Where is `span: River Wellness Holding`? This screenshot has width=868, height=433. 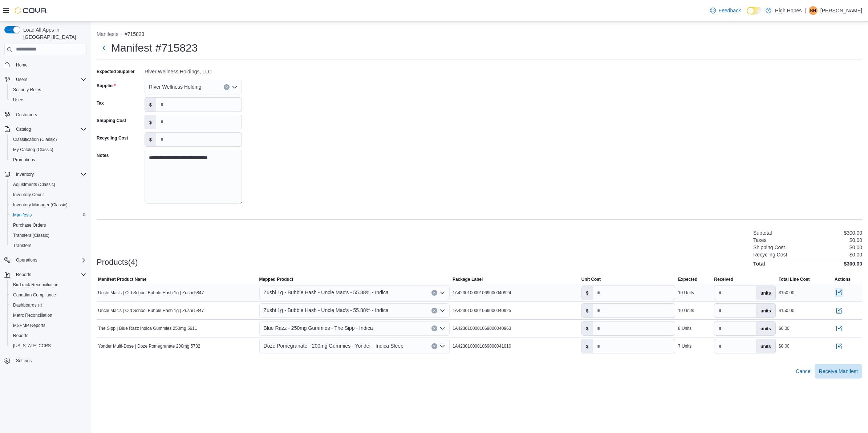
span: River Wellness Holding is located at coordinates (175, 87).